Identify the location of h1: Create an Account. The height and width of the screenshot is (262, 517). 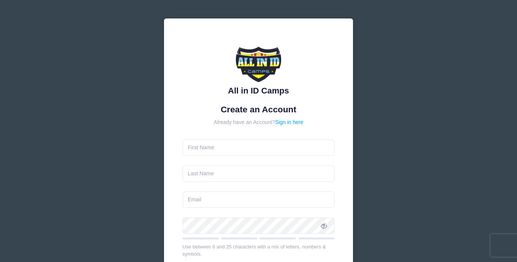
(258, 110).